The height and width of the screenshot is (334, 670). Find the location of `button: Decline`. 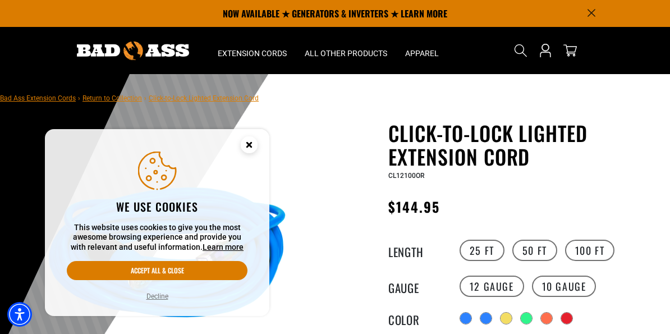

button: Decline is located at coordinates (157, 296).